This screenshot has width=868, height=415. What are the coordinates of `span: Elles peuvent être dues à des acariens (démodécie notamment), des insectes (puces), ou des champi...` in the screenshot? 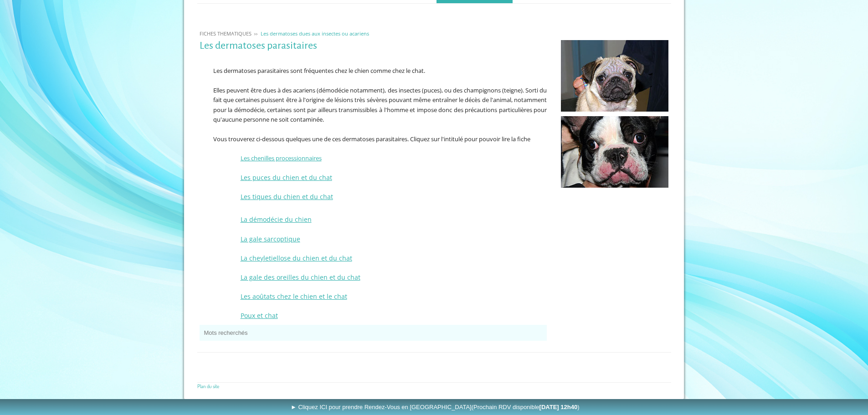 It's located at (380, 105).